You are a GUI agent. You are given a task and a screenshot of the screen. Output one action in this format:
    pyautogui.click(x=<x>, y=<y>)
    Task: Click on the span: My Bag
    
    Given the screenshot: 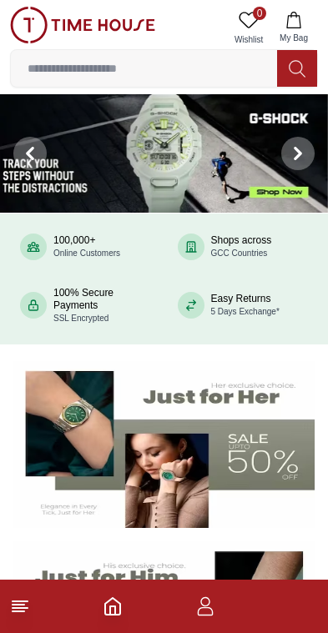 What is the action you would take?
    pyautogui.click(x=294, y=38)
    